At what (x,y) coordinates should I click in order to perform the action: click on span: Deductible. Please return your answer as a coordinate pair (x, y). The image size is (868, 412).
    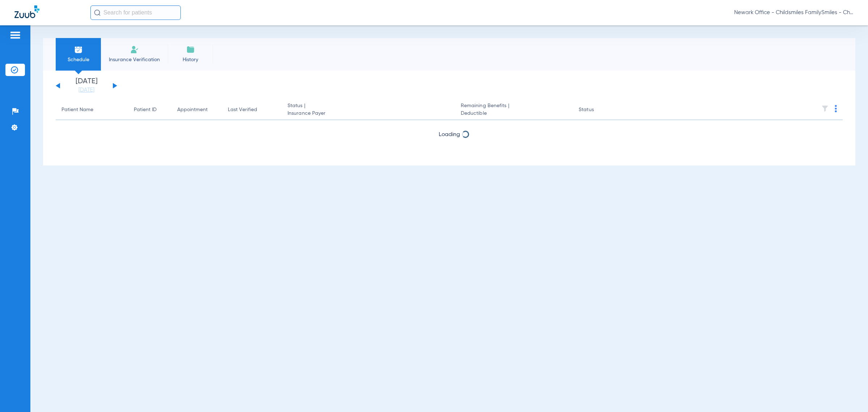
    Looking at the image, I should click on (514, 114).